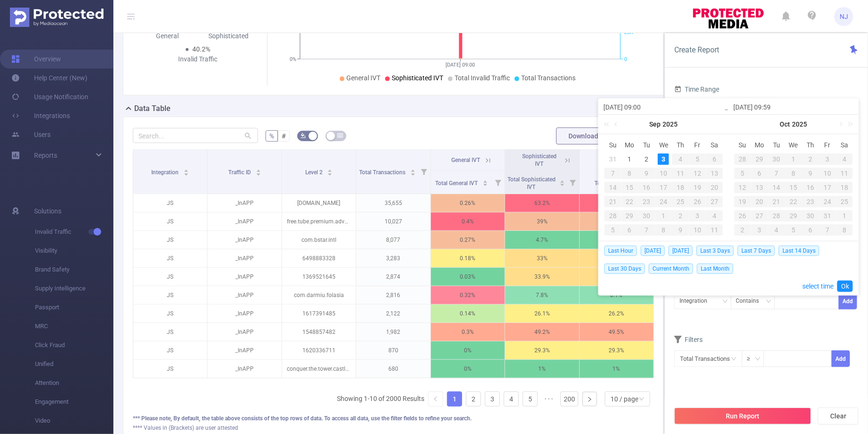  Describe the element at coordinates (845, 173) in the screenshot. I see `div: 11` at that location.